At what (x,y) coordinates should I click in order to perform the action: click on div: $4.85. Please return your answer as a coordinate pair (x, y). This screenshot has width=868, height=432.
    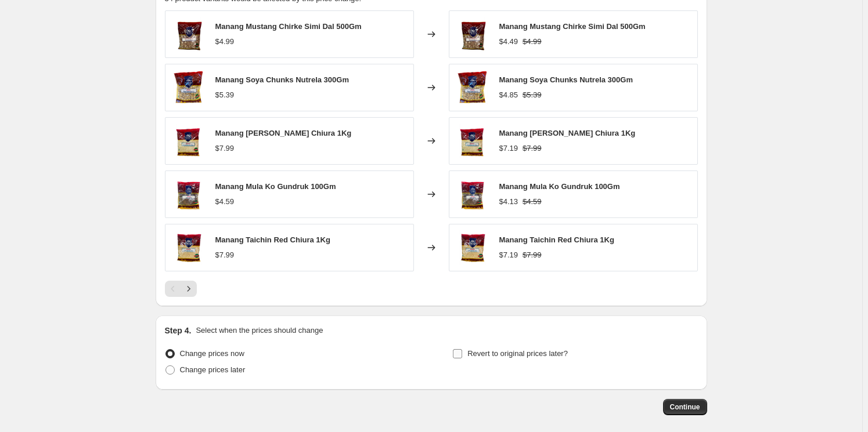
    Looking at the image, I should click on (509, 95).